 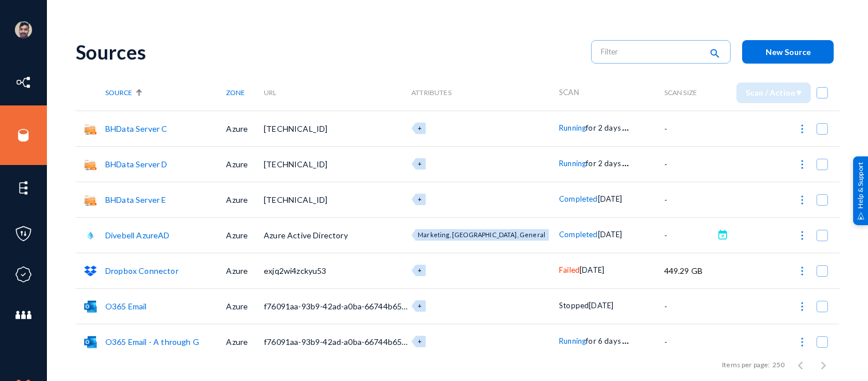 What do you see at coordinates (569, 92) in the screenshot?
I see `span: Scan` at bounding box center [569, 92].